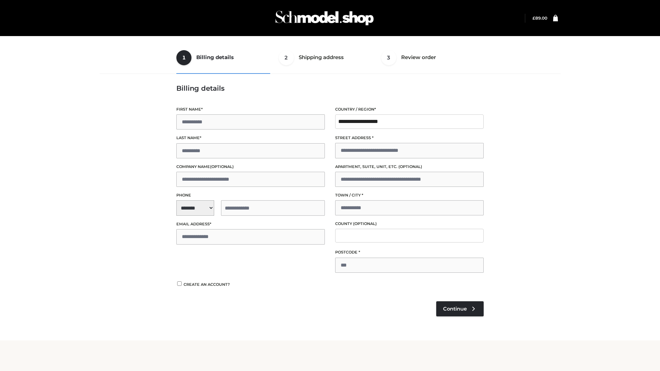 The width and height of the screenshot is (660, 371). What do you see at coordinates (460, 309) in the screenshot?
I see `a: Continue` at bounding box center [460, 309].